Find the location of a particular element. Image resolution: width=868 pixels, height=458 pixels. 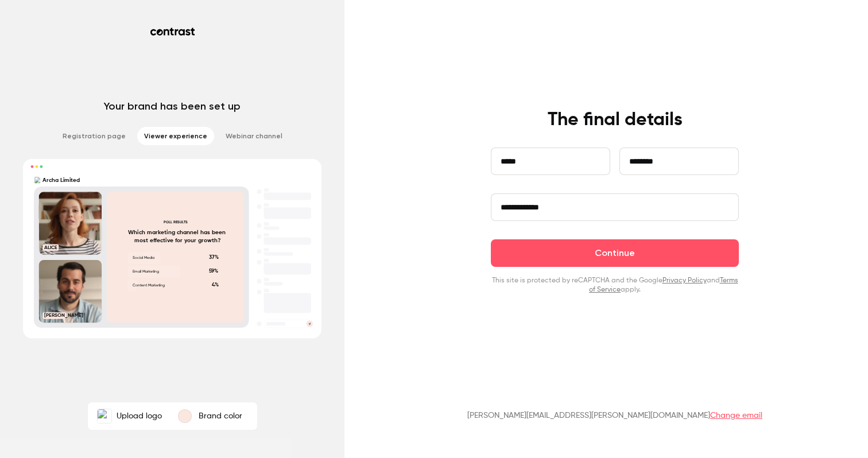

button: Brand color is located at coordinates (212, 416).